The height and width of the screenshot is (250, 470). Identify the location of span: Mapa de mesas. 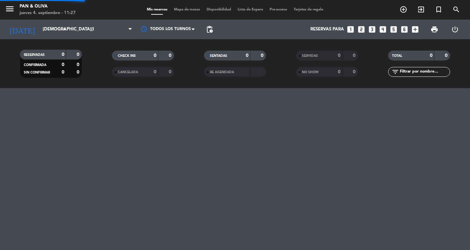
(187, 9).